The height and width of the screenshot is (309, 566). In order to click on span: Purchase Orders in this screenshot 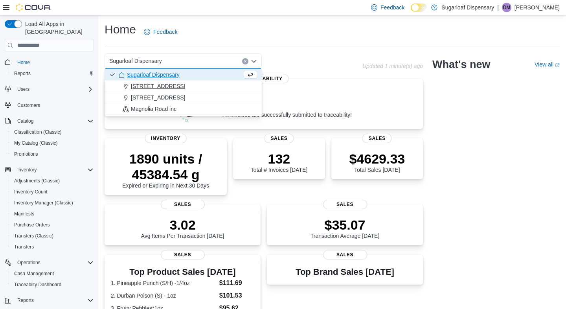, I will do `click(32, 225)`.